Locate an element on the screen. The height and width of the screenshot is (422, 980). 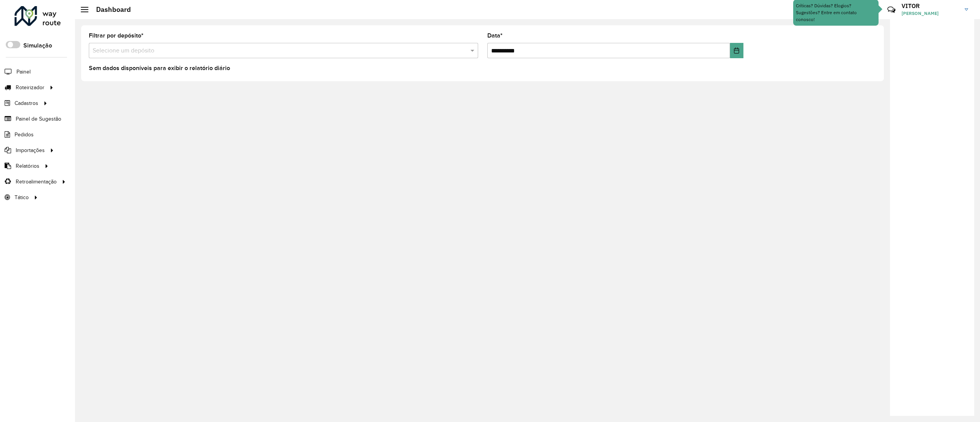
button: Choose Date is located at coordinates (737, 50).